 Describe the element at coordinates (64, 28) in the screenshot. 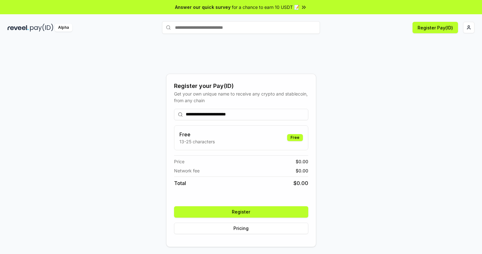

I see `div: Alpha` at that location.